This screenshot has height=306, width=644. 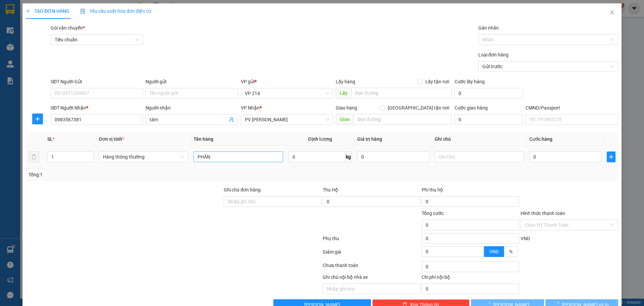 What do you see at coordinates (371, 254) in the screenshot?
I see `div: Giảm giá` at bounding box center [371, 254].